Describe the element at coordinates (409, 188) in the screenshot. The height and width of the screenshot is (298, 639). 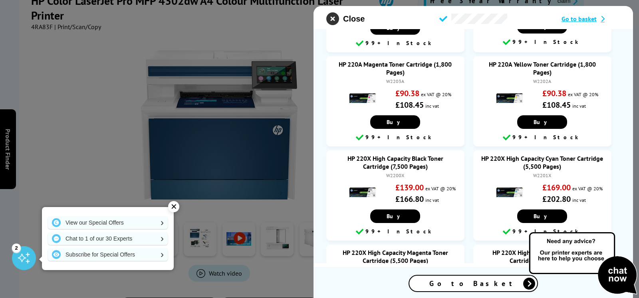
I see `strong: £139.00` at that location.